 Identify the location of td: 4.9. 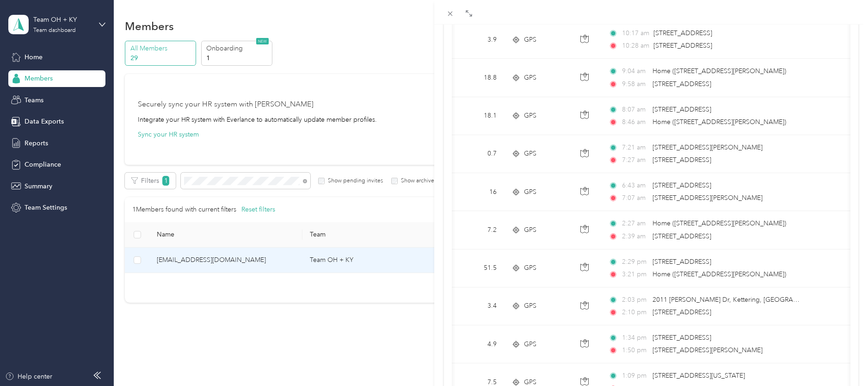
(474, 345).